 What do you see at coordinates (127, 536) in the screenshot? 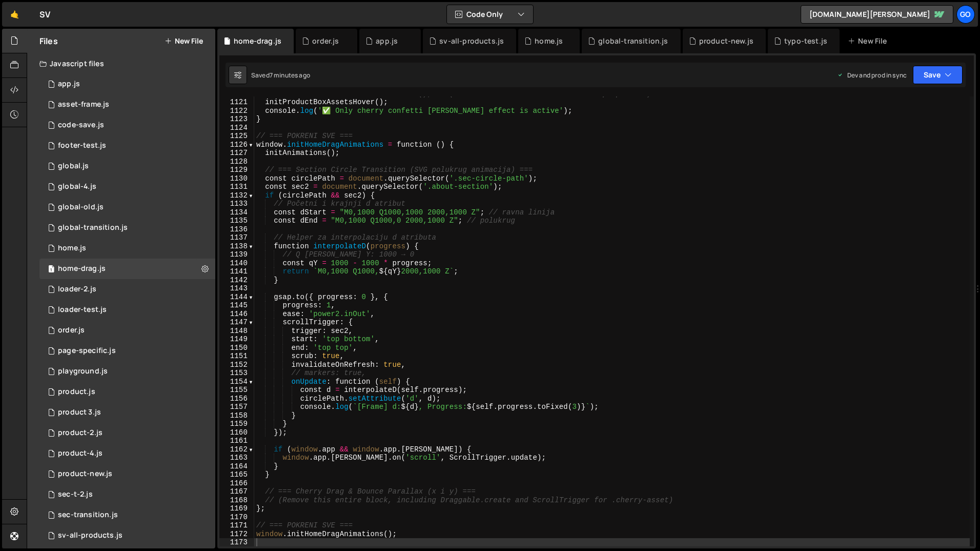
I see `div: 14248/36682.js` at bounding box center [127, 536].